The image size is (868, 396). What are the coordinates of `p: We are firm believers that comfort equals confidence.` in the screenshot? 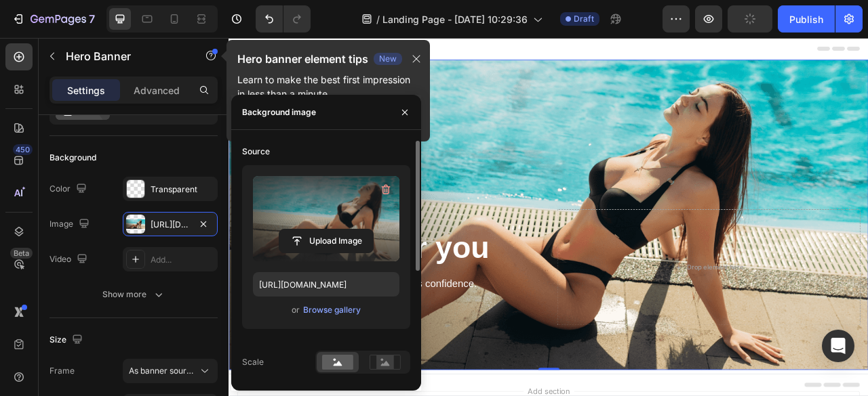 It's located at (203, 313).